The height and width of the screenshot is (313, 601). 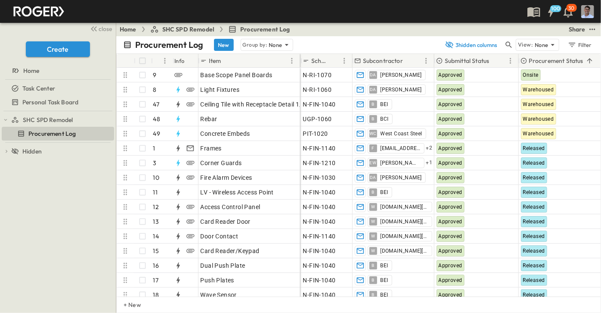 I want to click on span: WC, so click(x=373, y=133).